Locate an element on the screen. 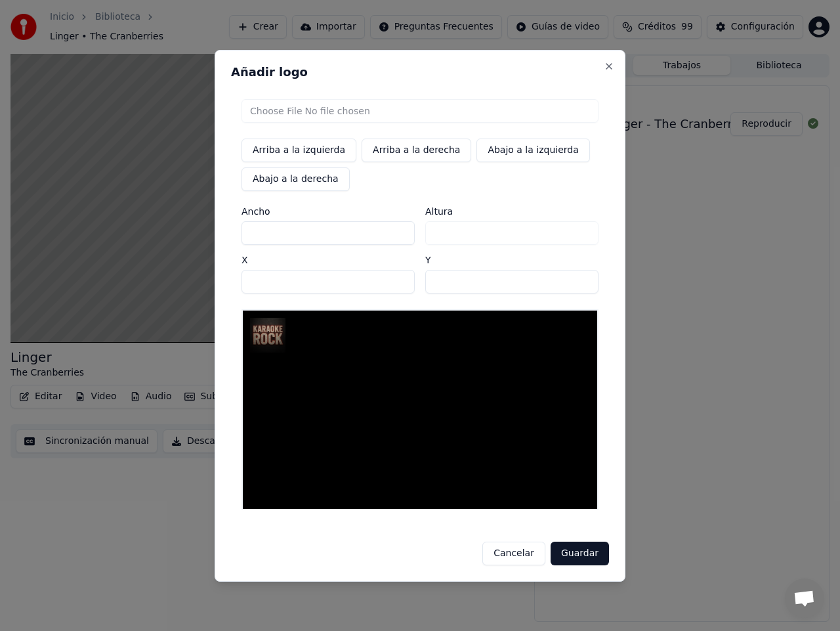 The width and height of the screenshot is (840, 631). label: Ancho is located at coordinates (329, 211).